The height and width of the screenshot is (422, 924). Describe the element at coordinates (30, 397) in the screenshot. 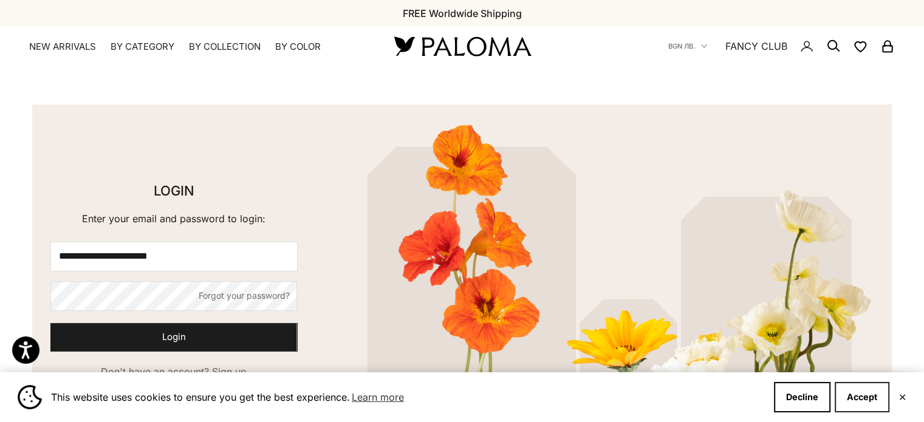

I see `img: Cookie banner` at that location.